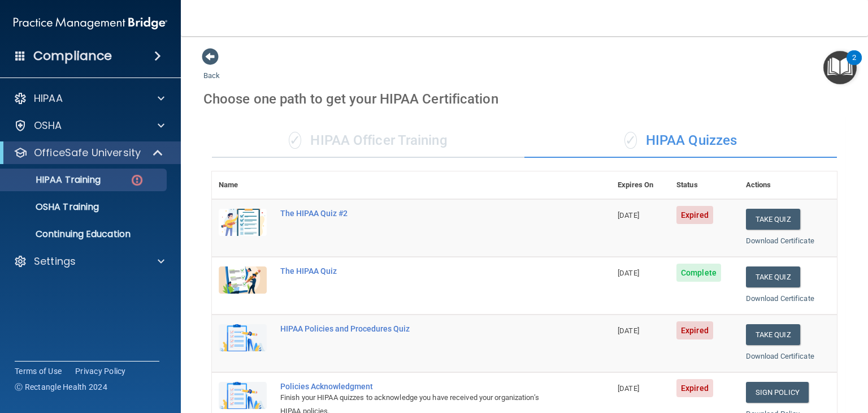 This screenshot has width=868, height=413. What do you see at coordinates (88, 98) in the screenshot?
I see `a: HIPAA` at bounding box center [88, 98].